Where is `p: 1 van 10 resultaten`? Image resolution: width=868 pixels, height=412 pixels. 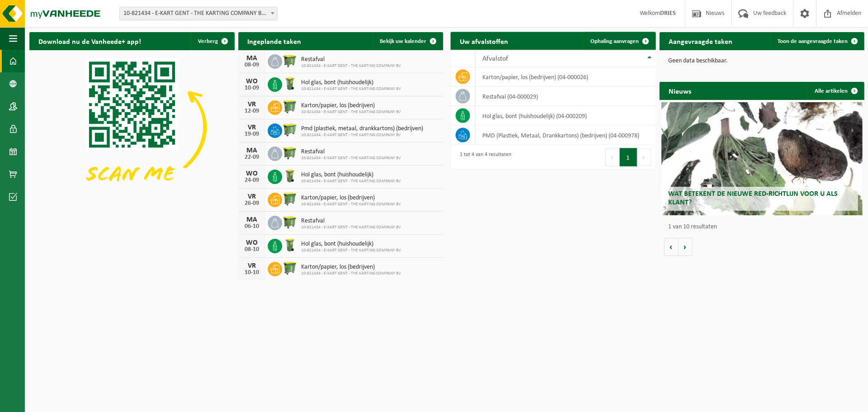 p: 1 van 10 resultaten is located at coordinates (764, 227).